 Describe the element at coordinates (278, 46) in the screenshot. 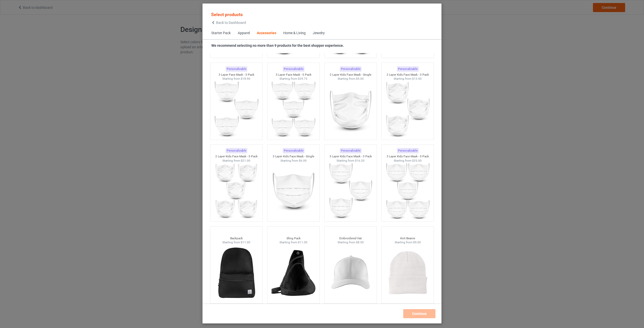

I see `strong: We recommend selecting no more than 9 products for the best shopper experience.` at that location.